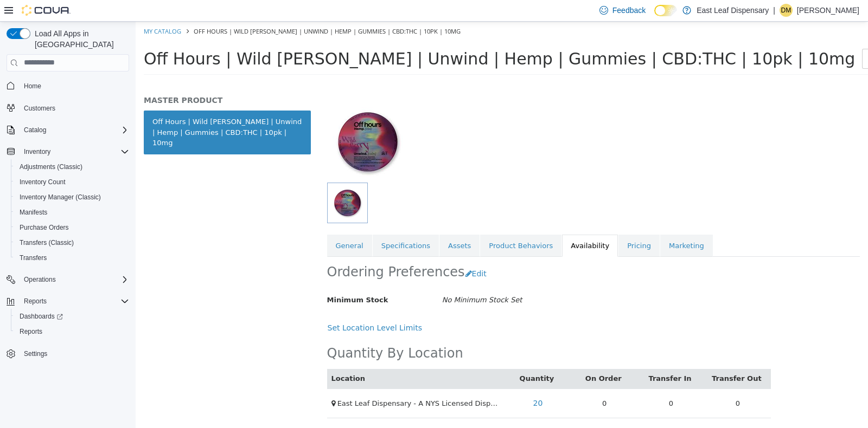 This screenshot has width=868, height=428. I want to click on a: Assets, so click(324, 224).